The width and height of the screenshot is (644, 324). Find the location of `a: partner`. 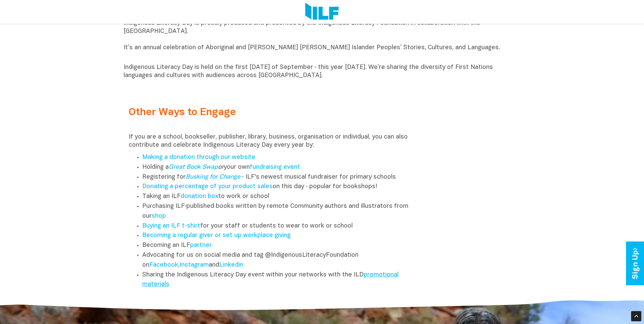

a: partner is located at coordinates (201, 245).